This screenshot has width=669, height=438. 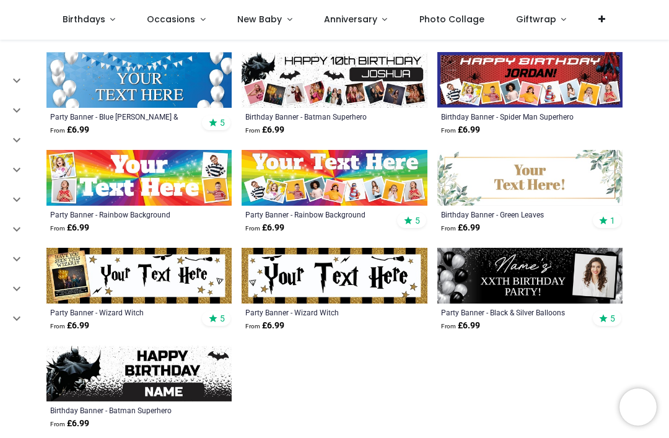 I want to click on img: Personalised Party Banner - Rainbow Background - Custom Text & 4 Photo Upload, so click(x=139, y=178).